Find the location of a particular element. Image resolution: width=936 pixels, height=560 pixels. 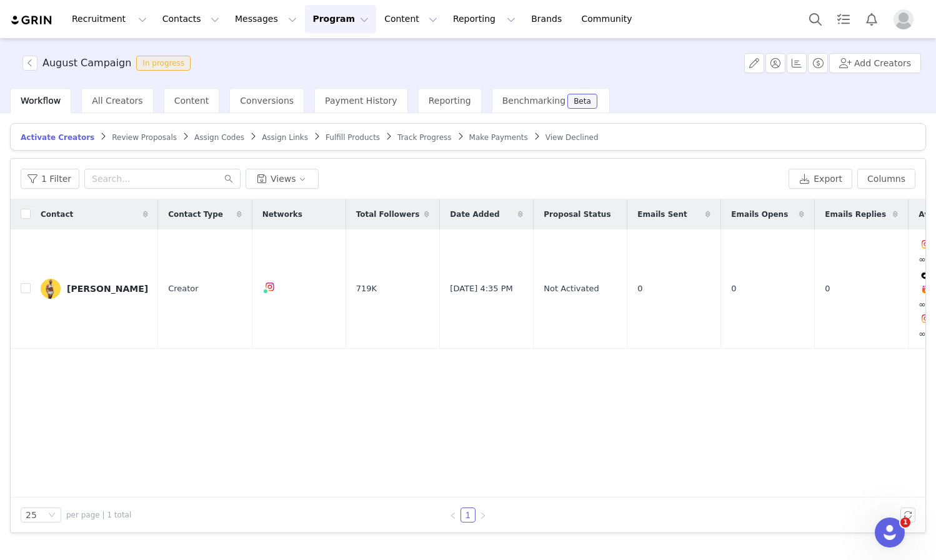

span: Fulfill Products is located at coordinates (353, 137).